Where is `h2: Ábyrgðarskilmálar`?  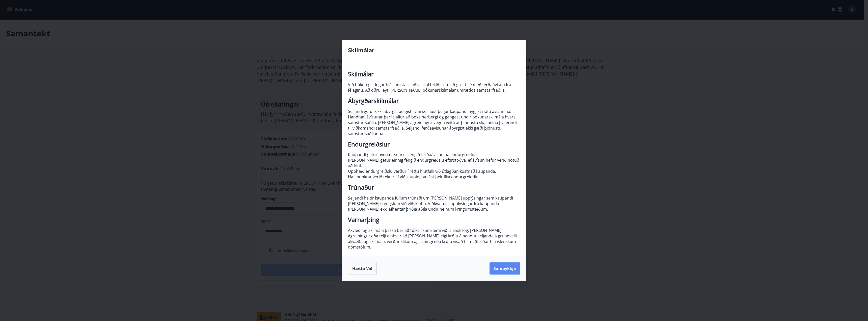 h2: Ábyrgðarskilmálar is located at coordinates (434, 100).